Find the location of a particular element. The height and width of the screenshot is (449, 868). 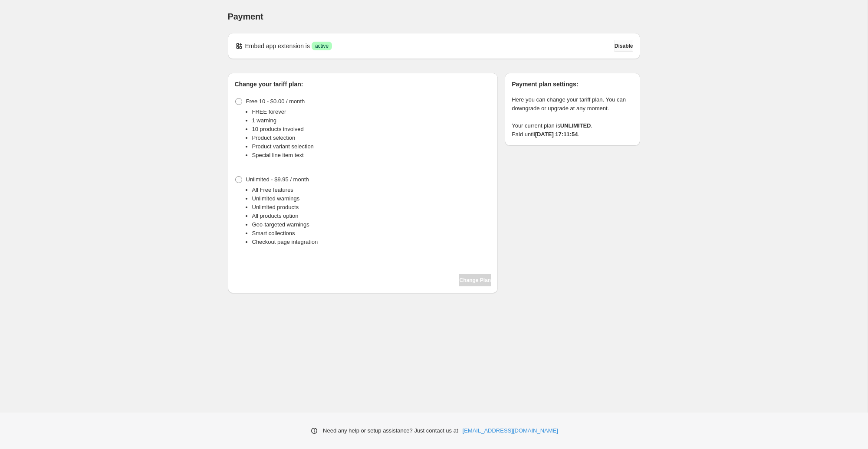

span: active is located at coordinates (322, 46).